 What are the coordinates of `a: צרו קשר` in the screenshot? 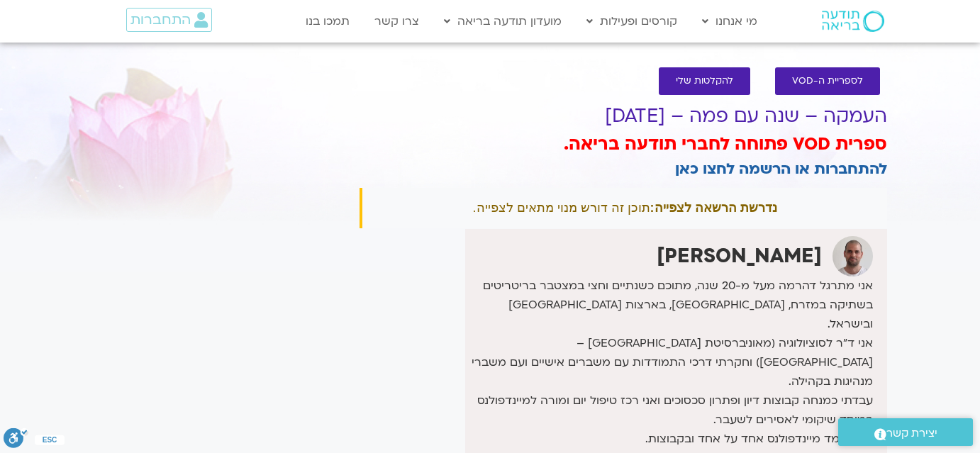 It's located at (397, 21).